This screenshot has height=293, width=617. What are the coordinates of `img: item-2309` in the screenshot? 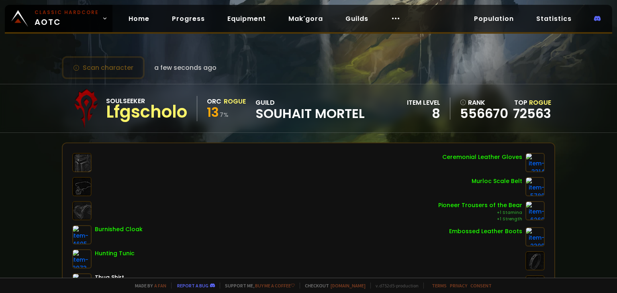 It's located at (535, 237).